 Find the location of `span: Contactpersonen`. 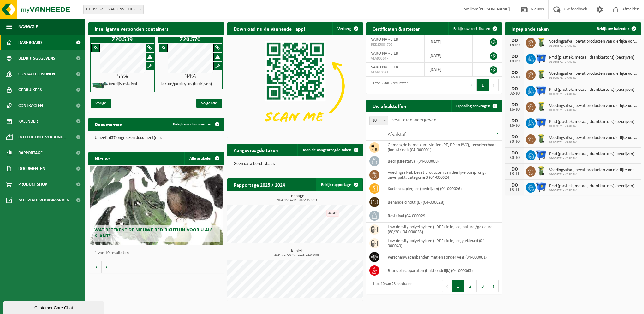

span: Contactpersonen is located at coordinates (37, 74).